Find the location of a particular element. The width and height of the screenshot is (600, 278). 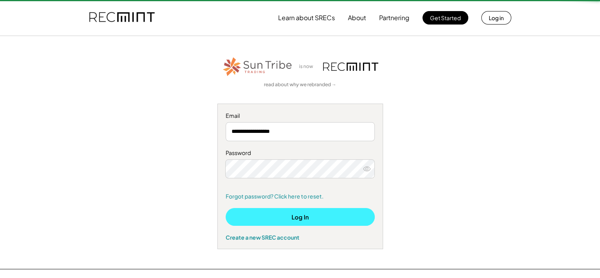

button: Partnering is located at coordinates (394, 18).